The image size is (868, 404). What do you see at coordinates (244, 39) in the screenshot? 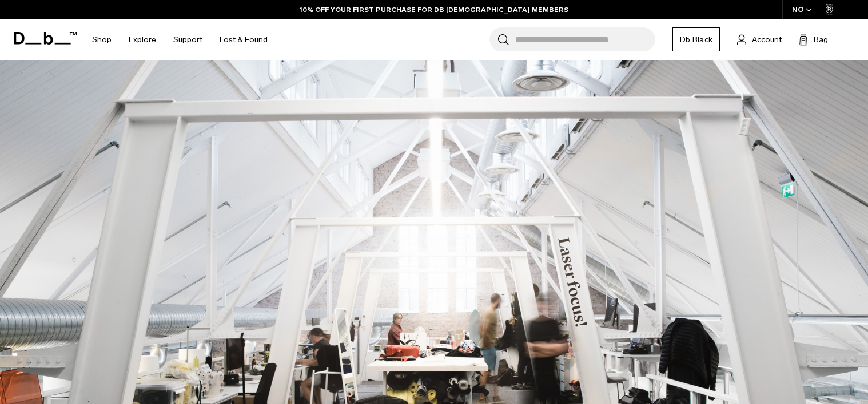
I see `a: Lost & Found` at bounding box center [244, 39].